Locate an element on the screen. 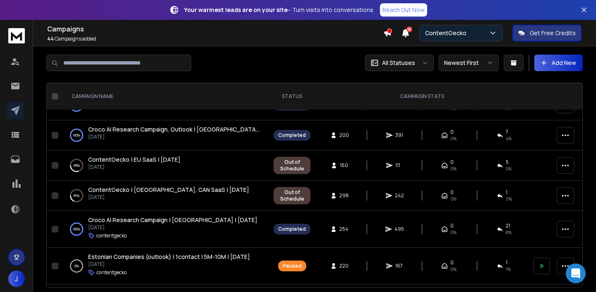  span: 254 is located at coordinates (344, 229).